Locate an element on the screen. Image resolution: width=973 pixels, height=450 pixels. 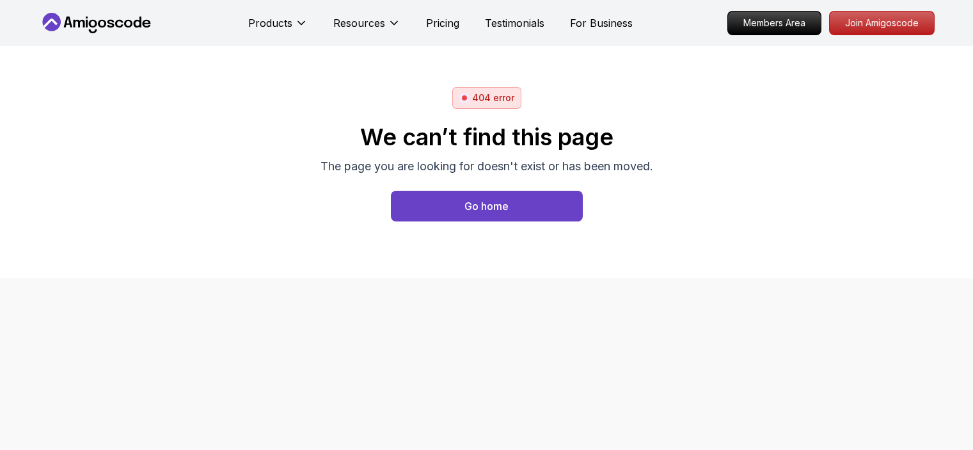
p: Pricing is located at coordinates (443, 23).